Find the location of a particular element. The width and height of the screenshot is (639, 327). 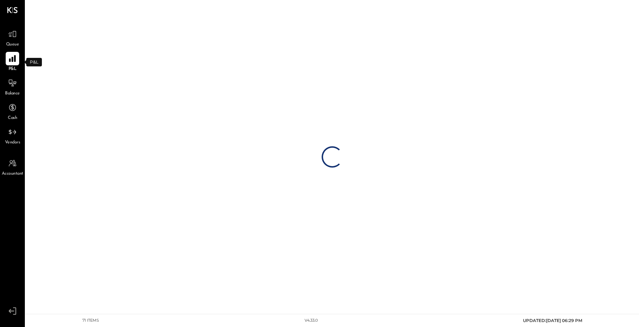

span: Cash is located at coordinates (12, 118).